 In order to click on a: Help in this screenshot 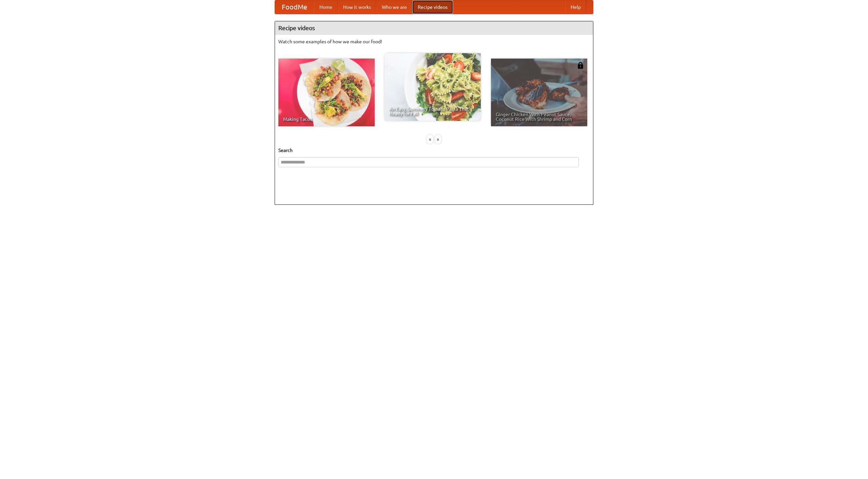, I will do `click(576, 7)`.